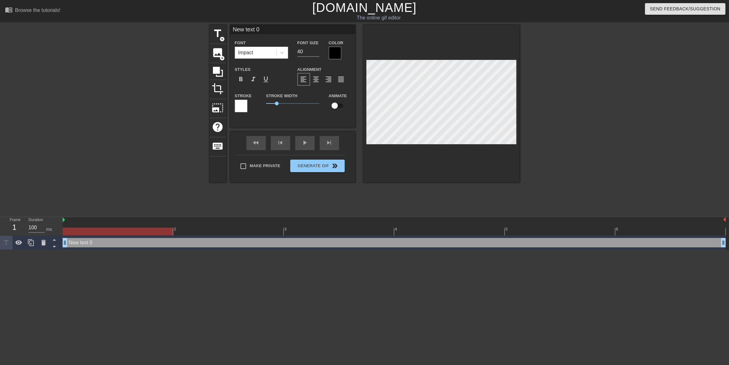  Describe the element at coordinates (9, 10) in the screenshot. I see `span: menu_book` at that location.